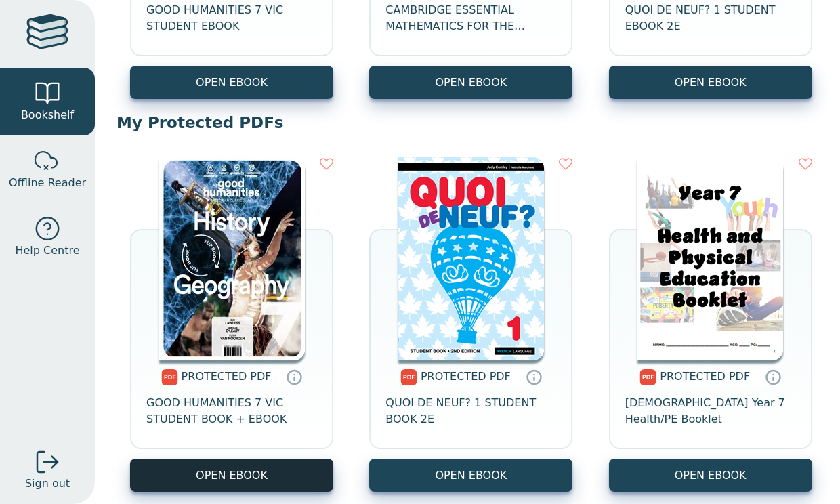 This screenshot has width=840, height=504. What do you see at coordinates (467, 122) in the screenshot?
I see `p: My Protected PDFs` at bounding box center [467, 122].